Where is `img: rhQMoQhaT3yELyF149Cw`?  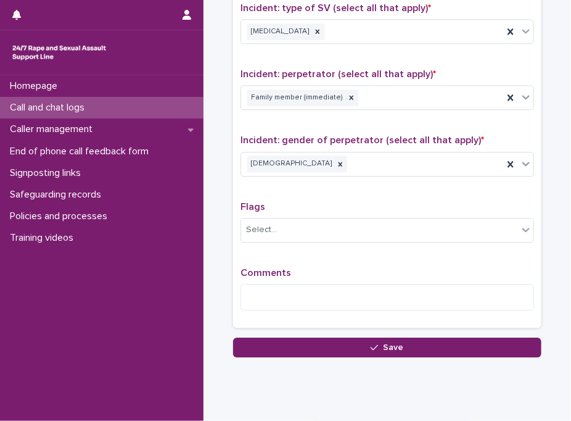
img: rhQMoQhaT3yELyF149Cw is located at coordinates (59, 52).